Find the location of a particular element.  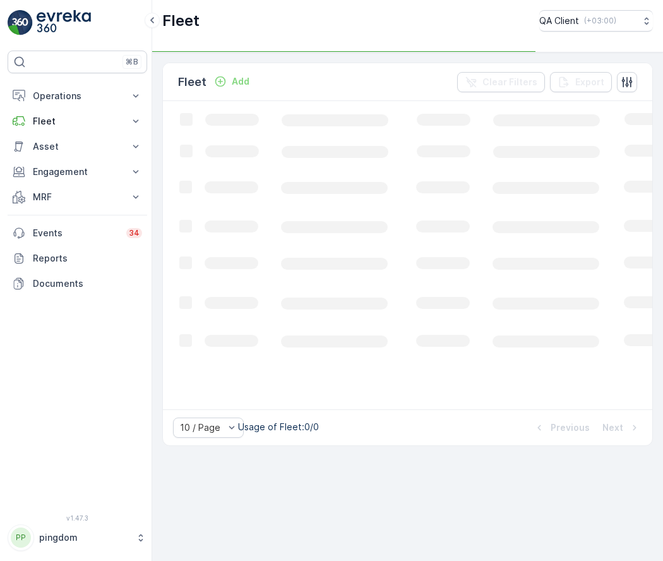

p: Reports is located at coordinates (87, 258).